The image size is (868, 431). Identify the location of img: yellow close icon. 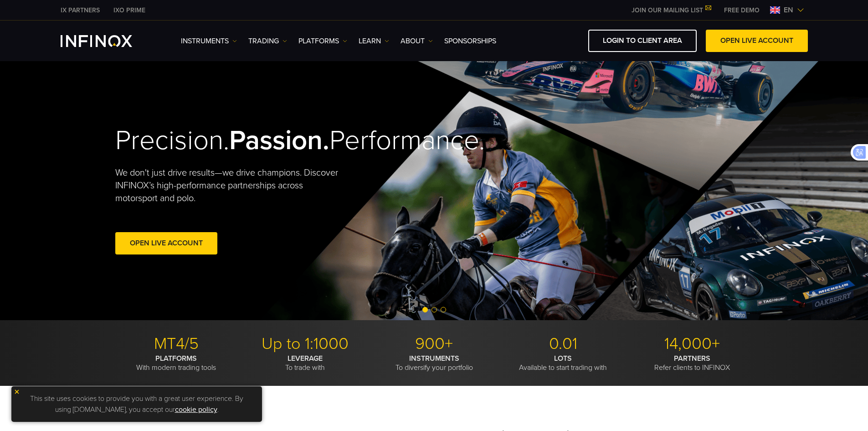
(17, 391).